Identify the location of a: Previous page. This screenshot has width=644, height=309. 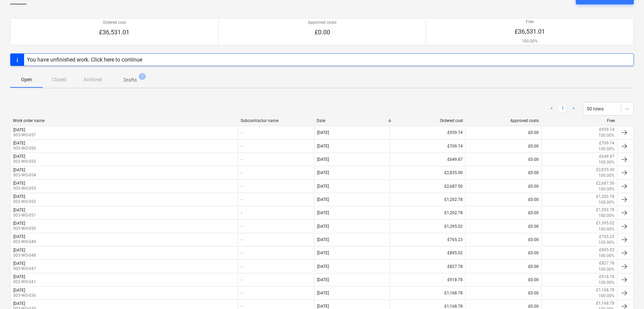
(552, 108).